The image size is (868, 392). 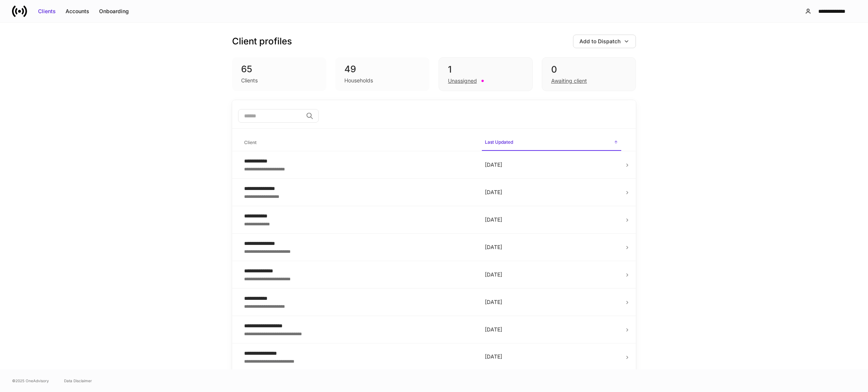 What do you see at coordinates (499, 142) in the screenshot?
I see `h6: Last Updated` at bounding box center [499, 142].